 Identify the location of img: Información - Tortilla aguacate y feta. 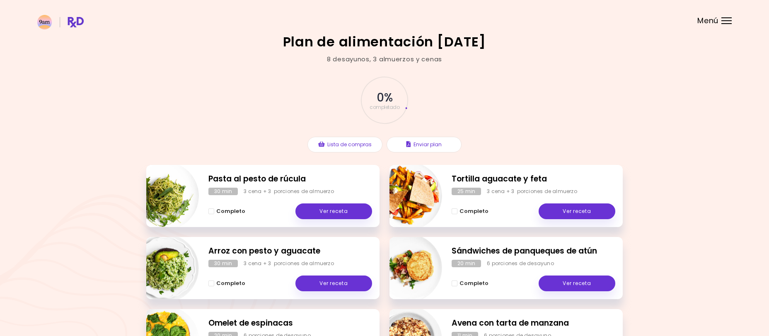
(408, 196).